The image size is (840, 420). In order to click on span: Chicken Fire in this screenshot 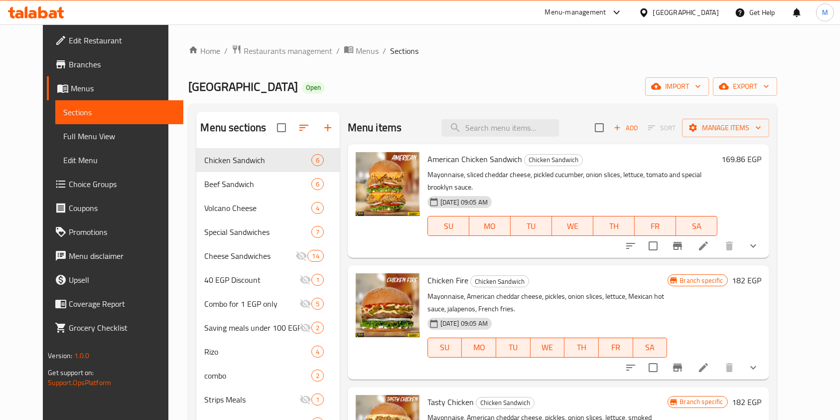, I will do `click(448, 280)`.